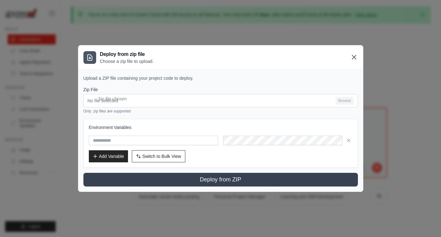  I want to click on input: No file selected Browse, so click(220, 101).